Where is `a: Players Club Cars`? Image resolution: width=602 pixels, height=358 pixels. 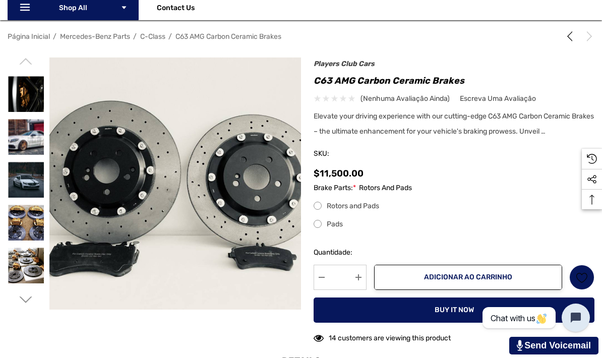 a: Players Club Cars is located at coordinates (344, 64).